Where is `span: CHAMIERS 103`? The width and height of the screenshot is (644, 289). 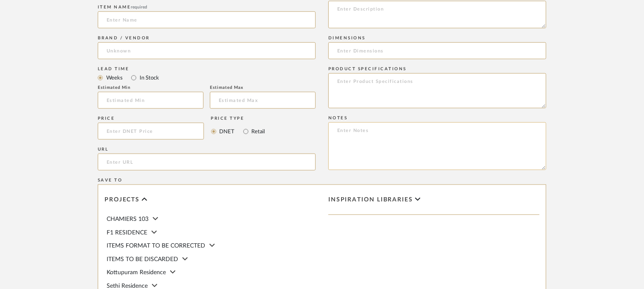 span: CHAMIERS 103 is located at coordinates (127, 219).